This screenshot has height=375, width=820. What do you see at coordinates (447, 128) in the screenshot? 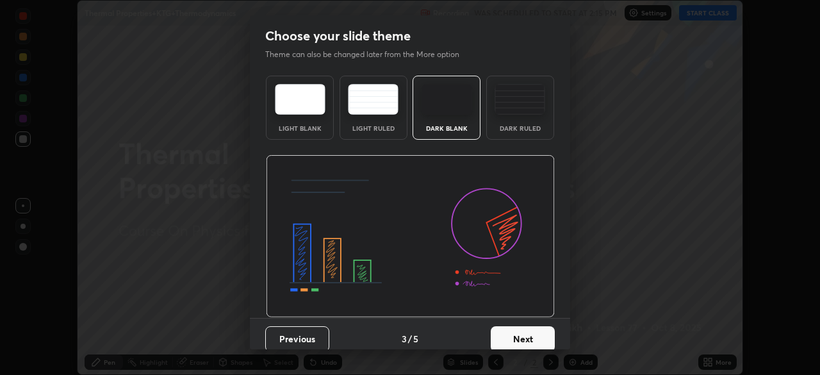
I see `div: Dark Blank` at bounding box center [447, 128].